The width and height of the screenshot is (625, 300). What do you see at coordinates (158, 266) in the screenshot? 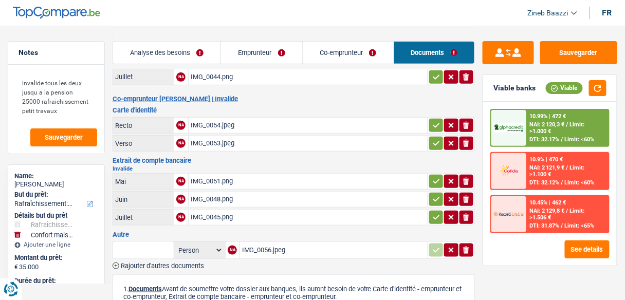
I see `button: Rajouter d'autres documents` at bounding box center [158, 266].